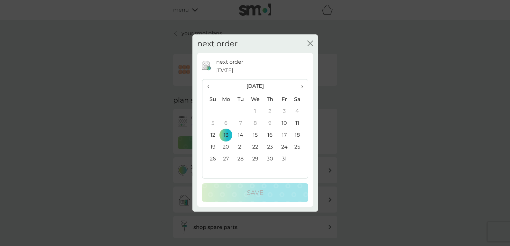 This screenshot has width=510, height=246. Describe the element at coordinates (210, 159) in the screenshot. I see `td: 26` at that location.